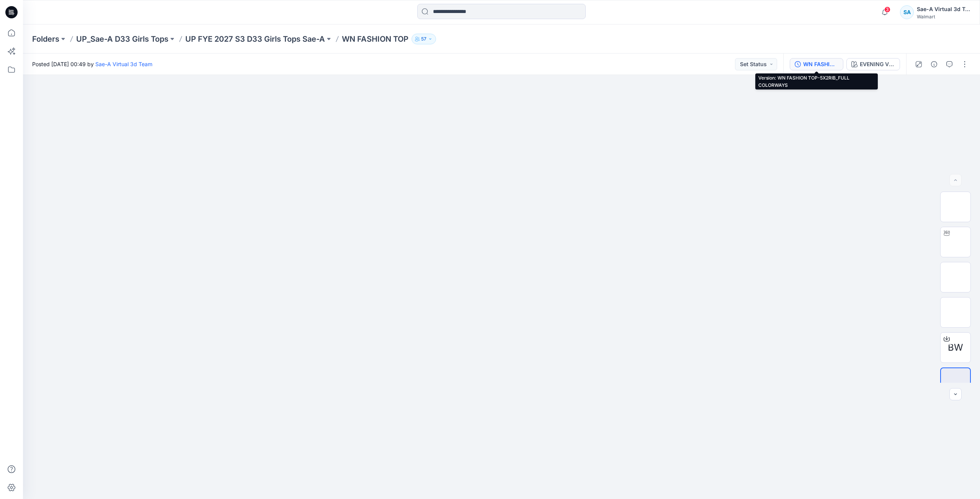  Describe the element at coordinates (255, 39) in the screenshot. I see `p: UP FYE 2027 S3 D33 Girls Tops Sae-A` at that location.